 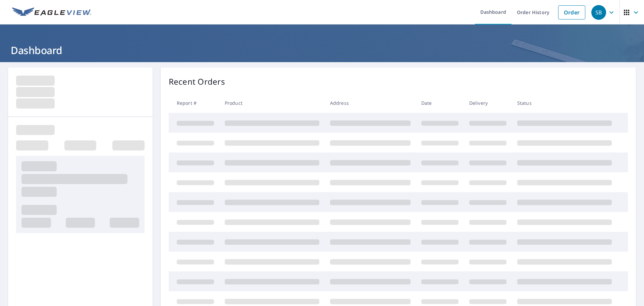 What do you see at coordinates (322, 50) in the screenshot?
I see `h1: Dashboard` at bounding box center [322, 50].